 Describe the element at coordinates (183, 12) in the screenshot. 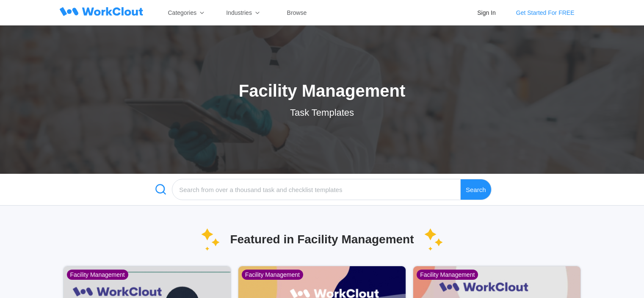

I see `div: Categories` at that location.